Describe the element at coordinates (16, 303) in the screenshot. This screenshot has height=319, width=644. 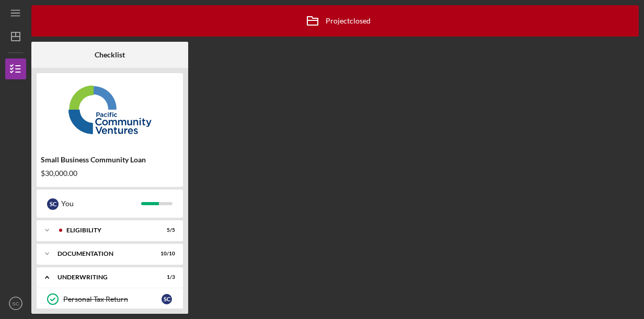
I see `button: SC` at that location.